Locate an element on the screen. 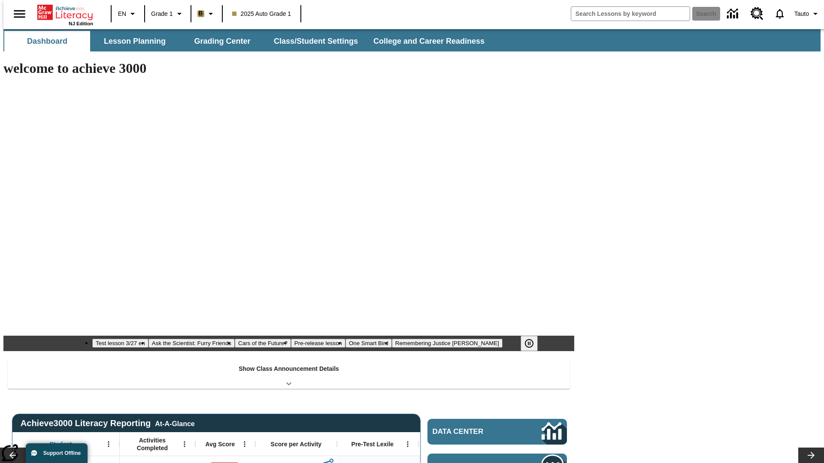 The height and width of the screenshot is (463, 824). div: Home is located at coordinates (65, 15).